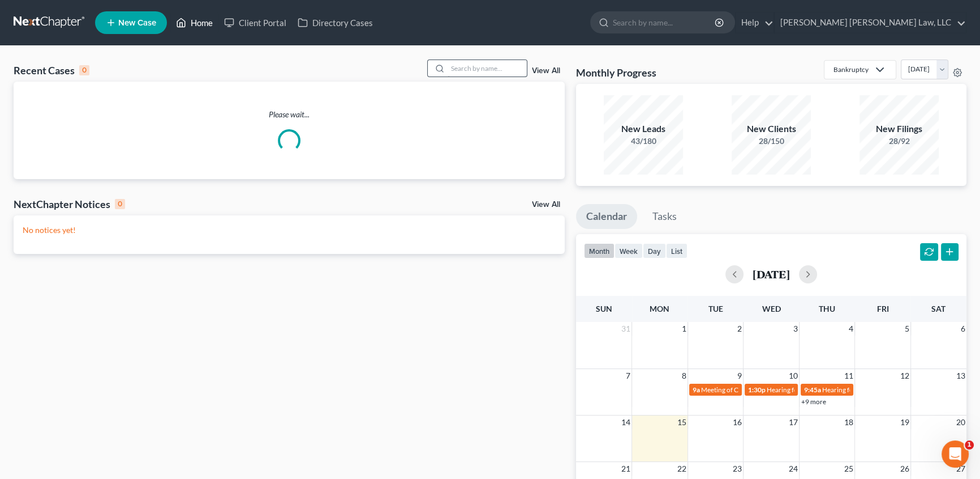  Describe the element at coordinates (194, 23) in the screenshot. I see `a: Home` at that location.